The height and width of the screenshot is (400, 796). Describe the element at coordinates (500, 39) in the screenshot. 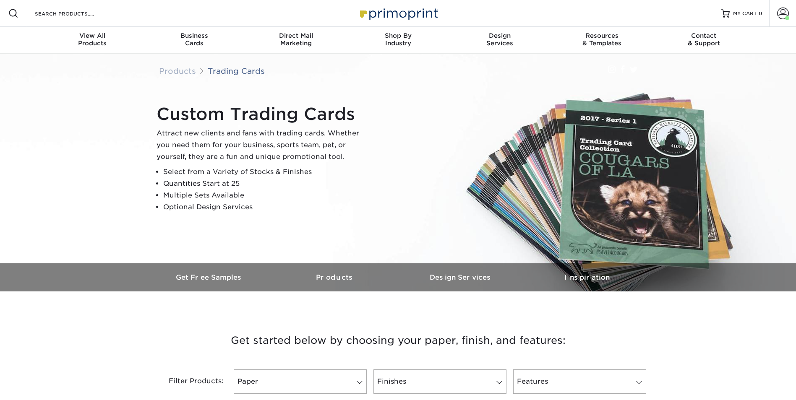

I see `div: Services` at that location.